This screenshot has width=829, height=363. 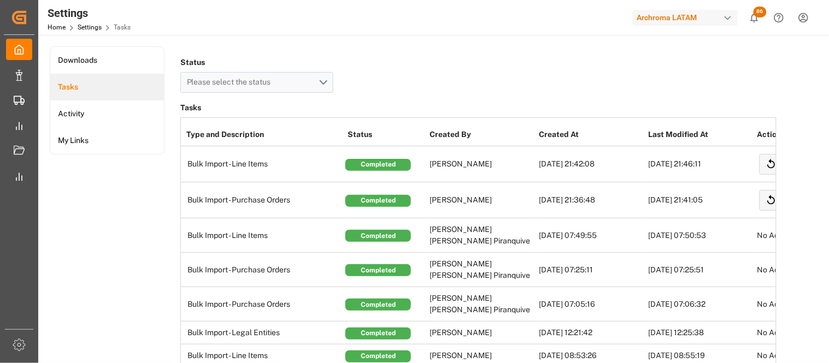 I want to click on td: Bulk Import - Legal Entities, so click(x=263, y=333).